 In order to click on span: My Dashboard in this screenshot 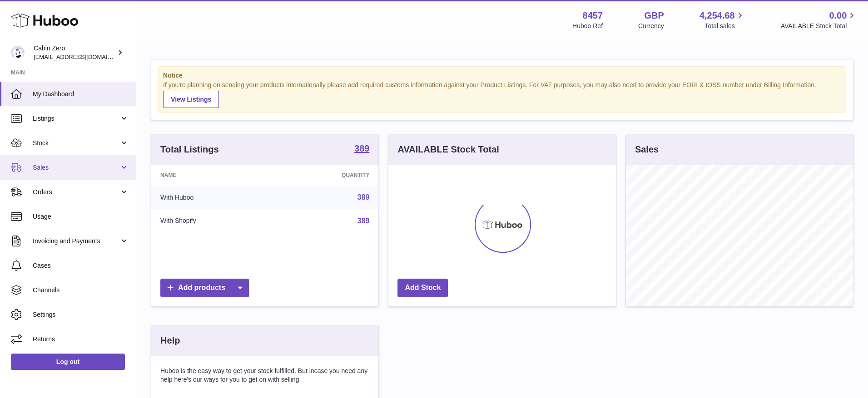, I will do `click(81, 94)`.